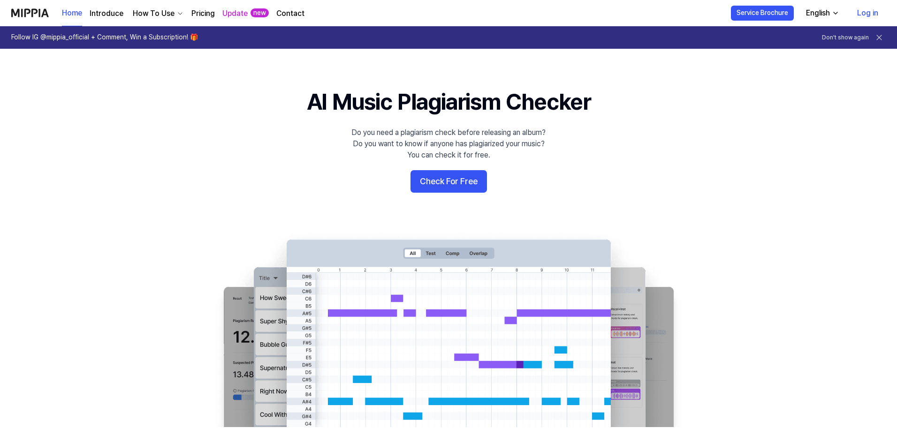 The height and width of the screenshot is (443, 897). What do you see at coordinates (449, 329) in the screenshot?
I see `img: main Image` at bounding box center [449, 329].